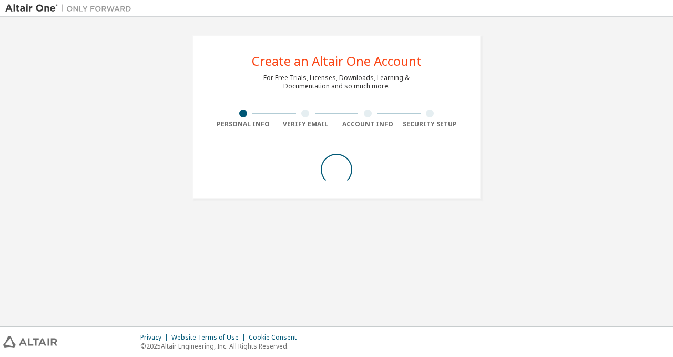  What do you see at coordinates (337, 82) in the screenshot?
I see `div: For Free Trials, Licenses, Downloads, Learning & Documentation and so much more.` at bounding box center [337, 82].